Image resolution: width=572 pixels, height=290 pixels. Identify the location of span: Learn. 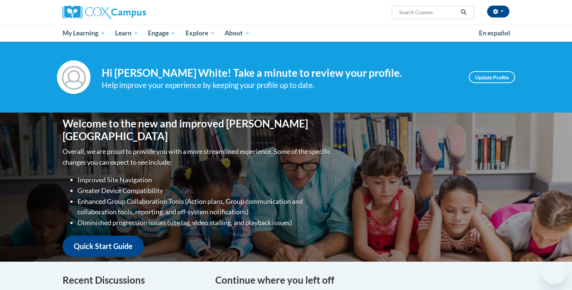
(127, 33).